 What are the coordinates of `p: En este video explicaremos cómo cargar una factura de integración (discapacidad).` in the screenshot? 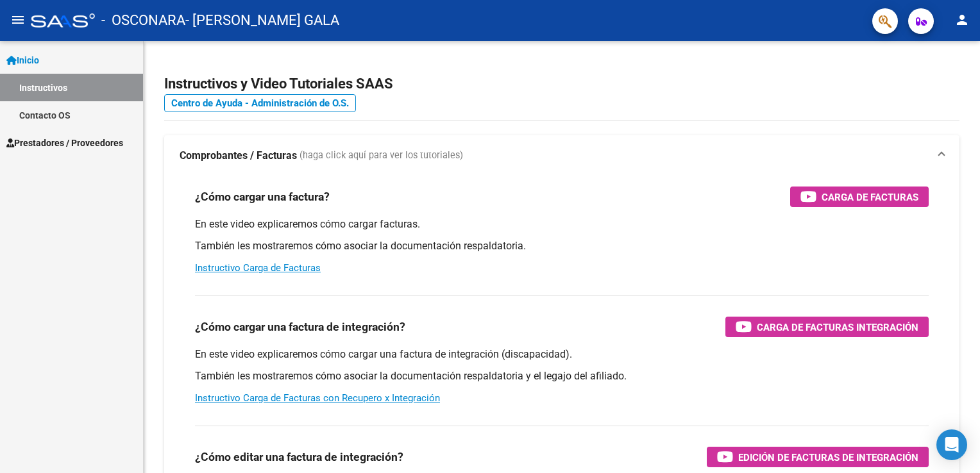 It's located at (562, 355).